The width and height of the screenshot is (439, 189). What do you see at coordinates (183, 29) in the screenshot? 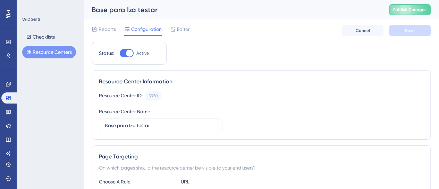
I see `span: Editor` at bounding box center [183, 29].